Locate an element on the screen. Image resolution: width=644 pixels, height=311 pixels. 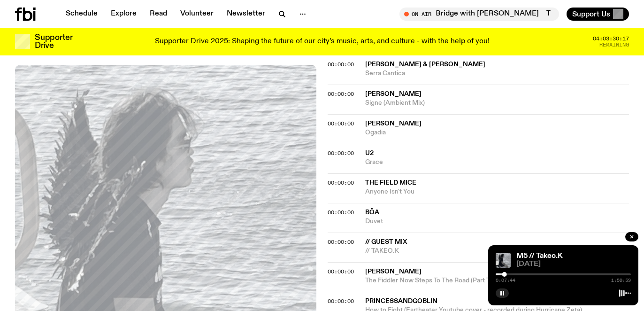
span: // GUEST MIX is located at coordinates (386, 241).